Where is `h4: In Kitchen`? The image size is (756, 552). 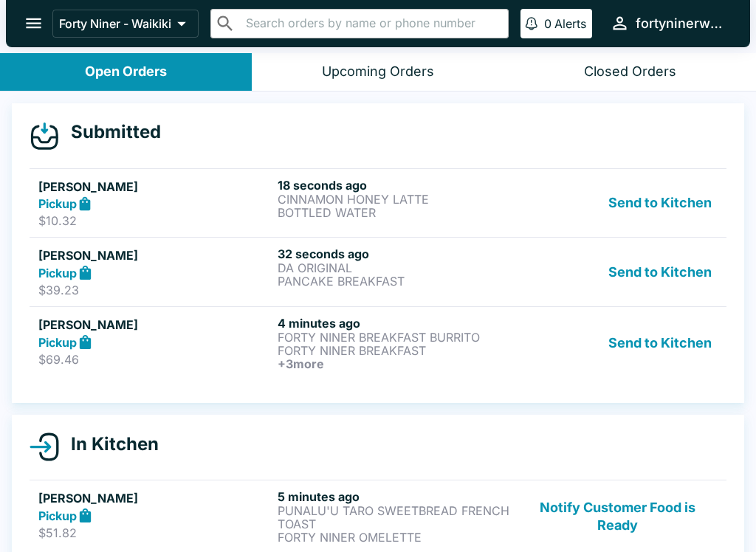
h4: In Kitchen is located at coordinates (109, 444).